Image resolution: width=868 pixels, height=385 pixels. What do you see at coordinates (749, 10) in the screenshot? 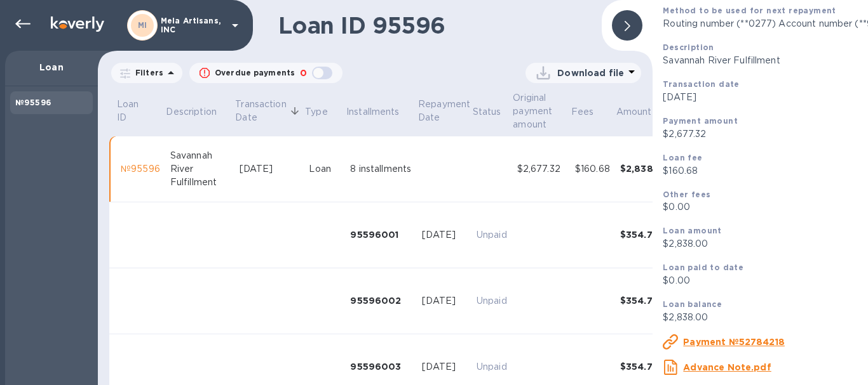
I see `b: Method to be used for next repayment` at bounding box center [749, 10].